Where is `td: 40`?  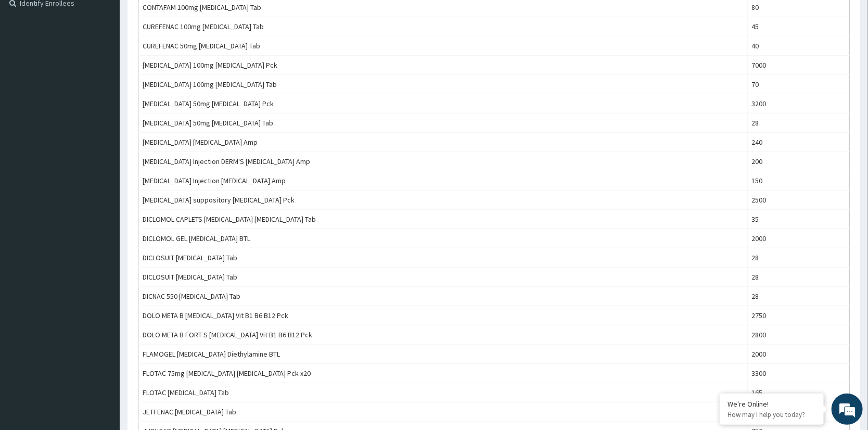
td: 40 is located at coordinates (798, 46).